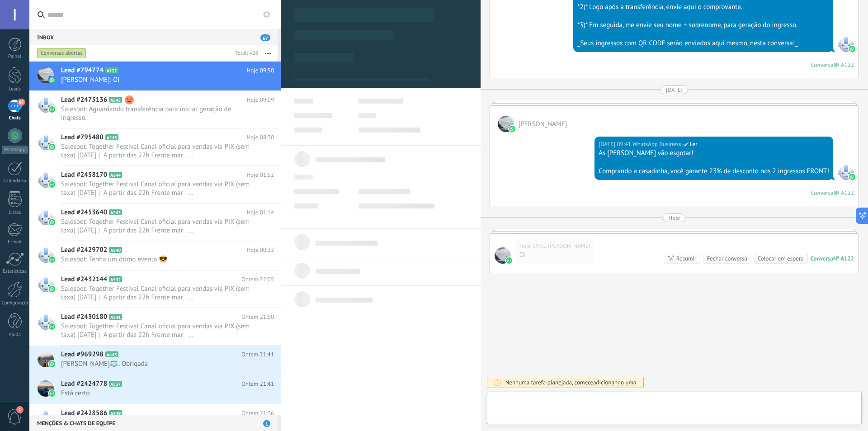 This screenshot has width=868, height=431. What do you see at coordinates (726, 258) in the screenshot?
I see `div: Fechar conversa` at bounding box center [726, 258].